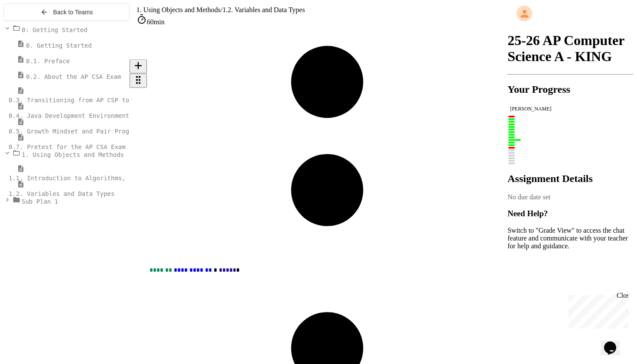 This screenshot has width=637, height=364. What do you see at coordinates (570, 197) in the screenshot?
I see `div: No due date set` at bounding box center [570, 197].